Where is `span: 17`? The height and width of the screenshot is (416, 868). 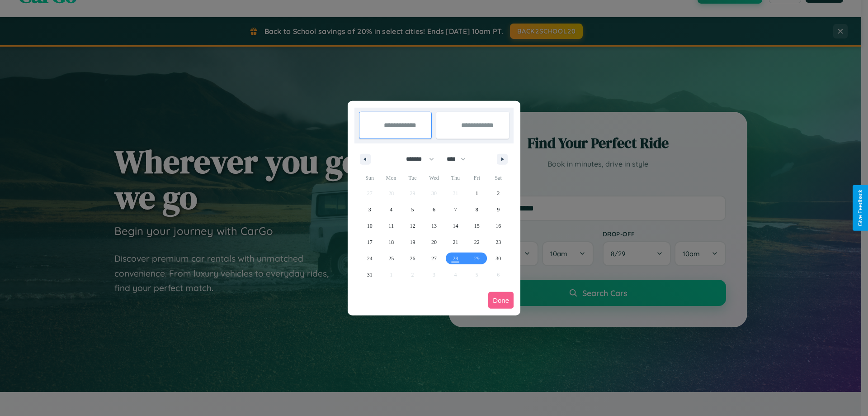
span: 17 is located at coordinates (370, 242).